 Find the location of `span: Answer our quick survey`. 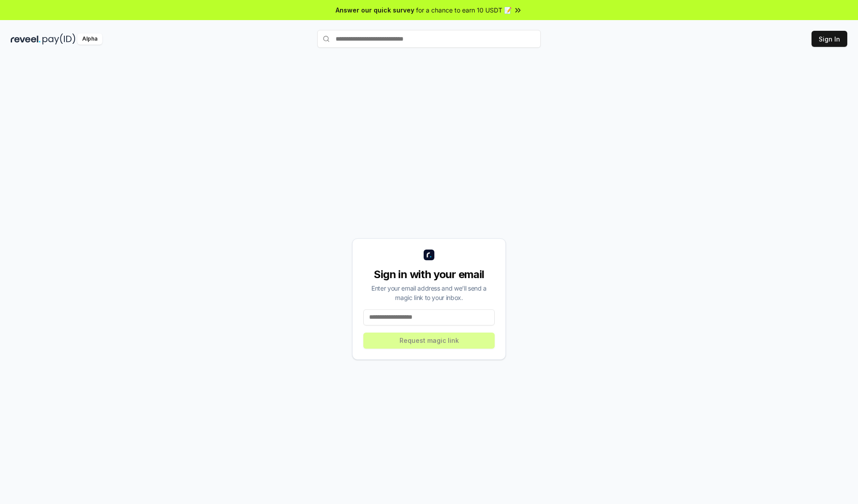

span: Answer our quick survey is located at coordinates (375, 10).